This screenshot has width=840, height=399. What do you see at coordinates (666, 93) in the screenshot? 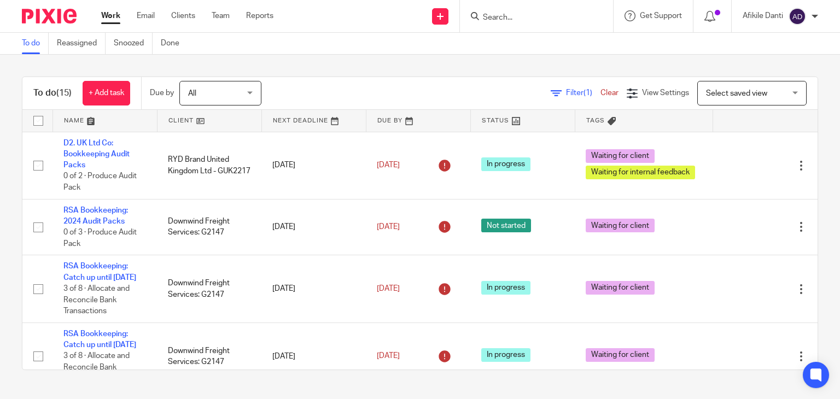
I see `span: View Settings` at bounding box center [666, 93].